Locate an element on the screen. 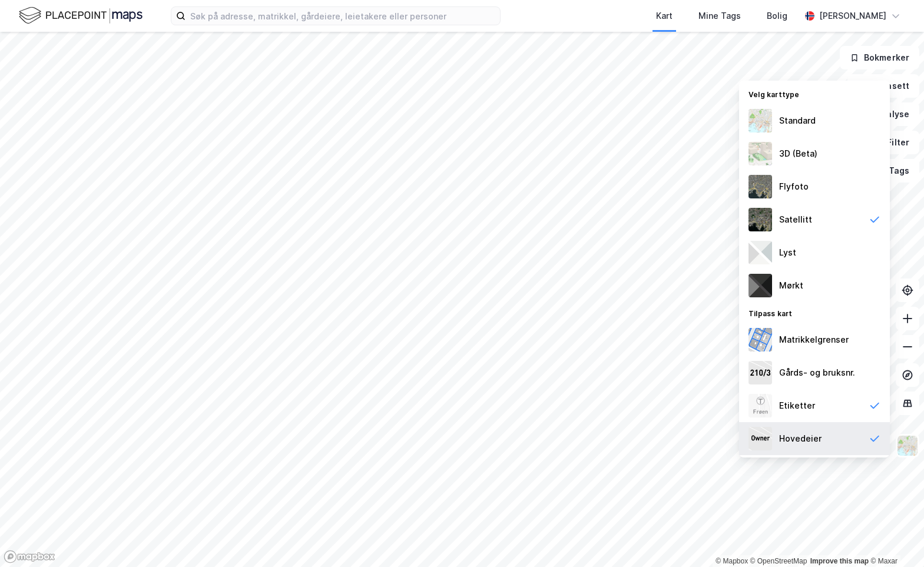  div: Satellitt is located at coordinates (795, 220).